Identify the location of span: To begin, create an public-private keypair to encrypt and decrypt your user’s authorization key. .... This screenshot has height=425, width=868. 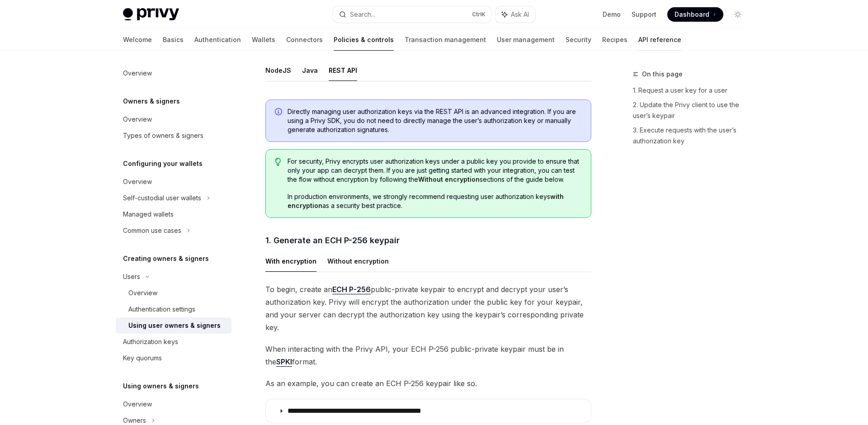
(428, 308).